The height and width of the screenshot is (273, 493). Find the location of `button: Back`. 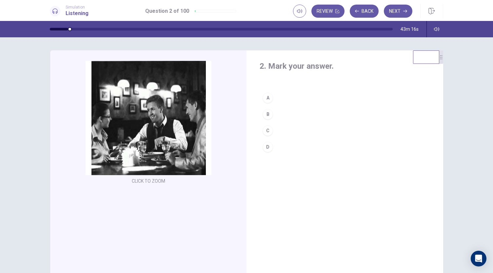

button: Back is located at coordinates (364, 11).